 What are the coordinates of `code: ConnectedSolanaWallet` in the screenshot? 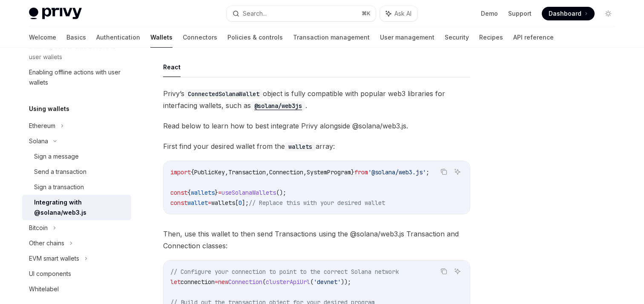 It's located at (223, 94).